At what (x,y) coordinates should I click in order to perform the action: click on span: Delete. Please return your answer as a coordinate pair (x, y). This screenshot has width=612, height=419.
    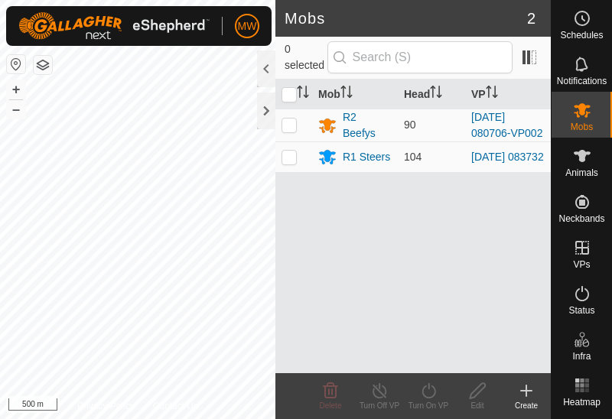
    Looking at the image, I should click on (331, 406).